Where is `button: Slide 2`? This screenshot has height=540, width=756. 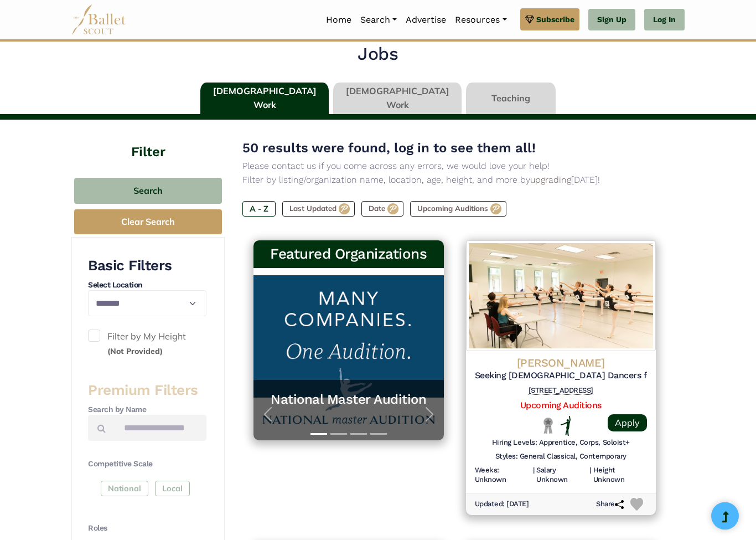 button: Slide 2 is located at coordinates (339, 434).